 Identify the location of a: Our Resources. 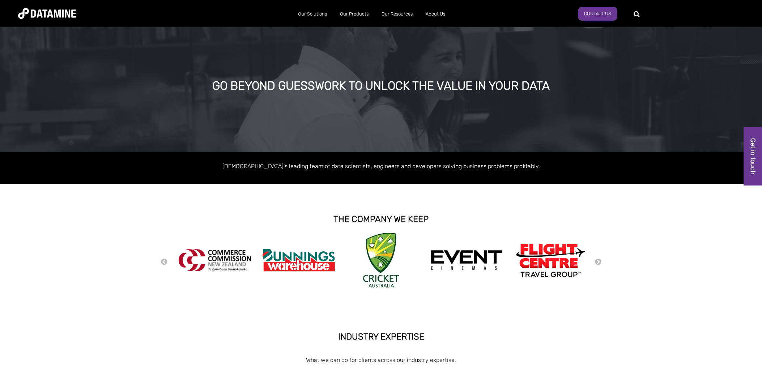
(397, 14).